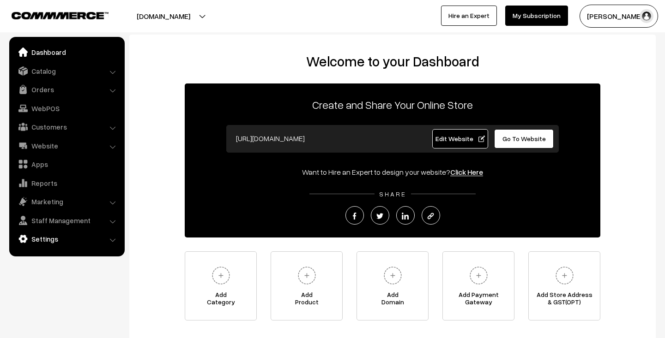  Describe the element at coordinates (564, 286) in the screenshot. I see `a: Add Store Address& GST(OPT)` at that location.